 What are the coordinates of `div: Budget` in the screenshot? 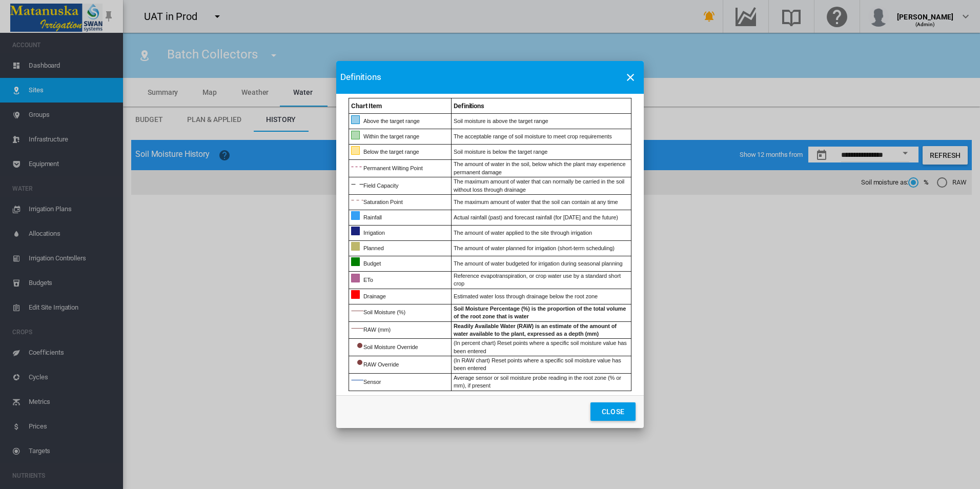 It's located at (372, 263).